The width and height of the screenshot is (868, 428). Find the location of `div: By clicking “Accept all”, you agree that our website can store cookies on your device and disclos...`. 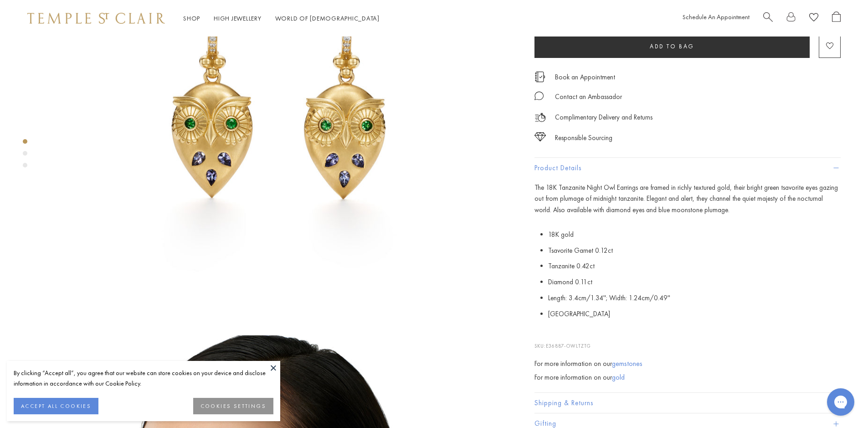

div: By clicking “Accept all”, you agree that our website can store cookies on your device and disclos... is located at coordinates (144, 378).